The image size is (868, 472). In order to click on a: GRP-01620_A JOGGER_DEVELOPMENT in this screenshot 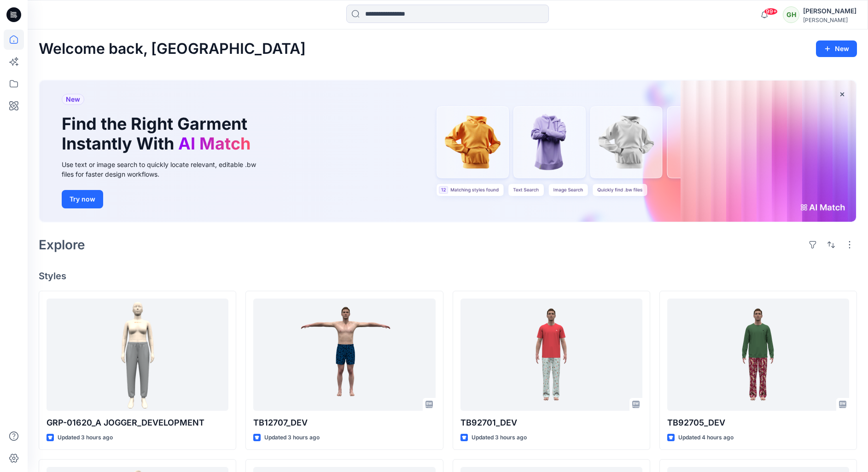, I will do `click(137, 355)`.